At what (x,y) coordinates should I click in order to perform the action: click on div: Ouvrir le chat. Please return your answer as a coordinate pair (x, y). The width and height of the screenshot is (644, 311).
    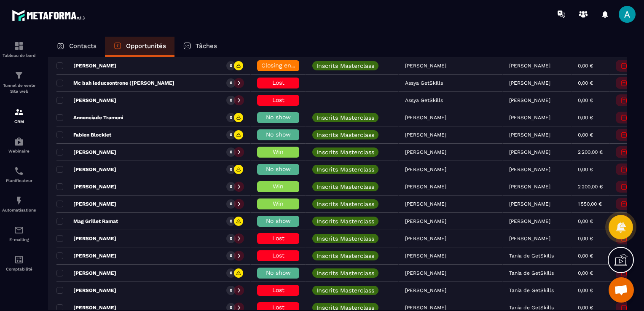
    Looking at the image, I should click on (621, 290).